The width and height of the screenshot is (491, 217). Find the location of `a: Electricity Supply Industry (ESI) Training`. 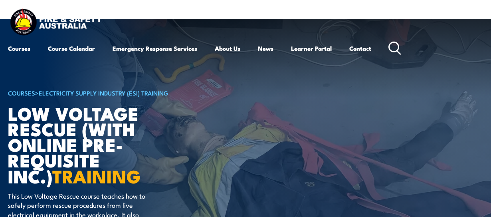

a: Electricity Supply Industry (ESI) Training is located at coordinates (103, 93).